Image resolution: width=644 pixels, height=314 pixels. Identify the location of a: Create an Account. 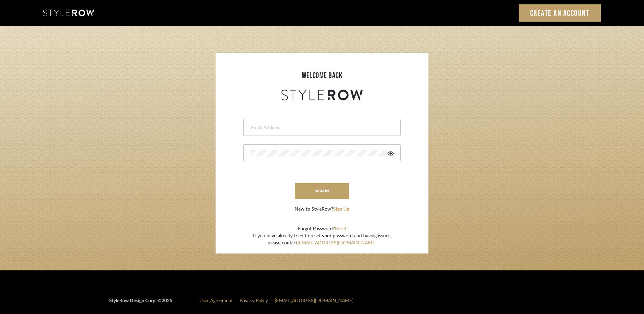
(560, 13).